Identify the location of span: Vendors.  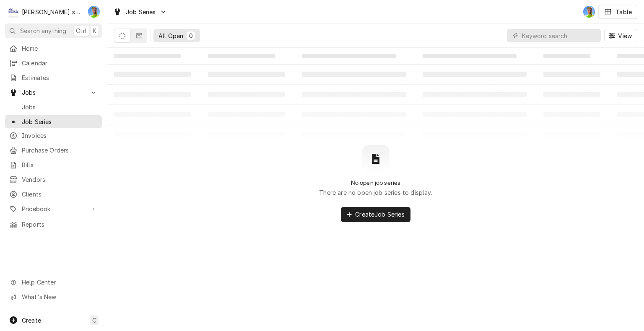
(60, 179).